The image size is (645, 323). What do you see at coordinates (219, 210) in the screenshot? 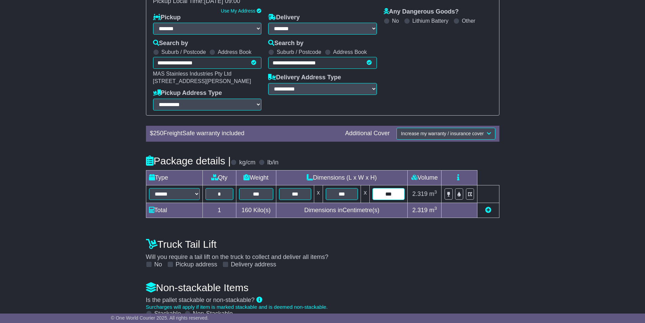
I see `td: 1` at bounding box center [219, 210].